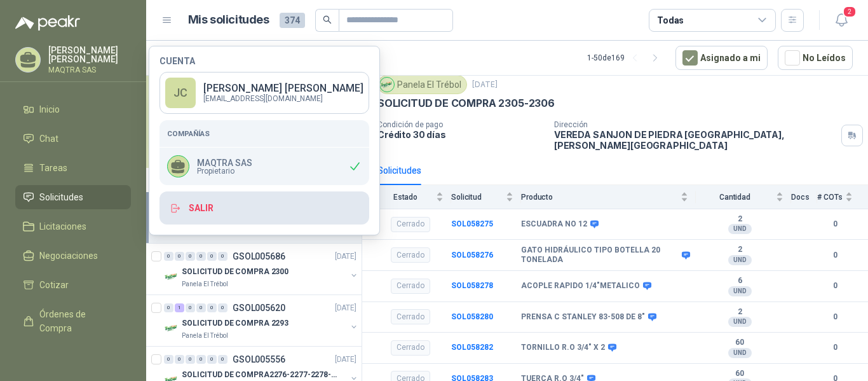  What do you see at coordinates (407, 197) in the screenshot?
I see `th: Estado` at bounding box center [407, 197].